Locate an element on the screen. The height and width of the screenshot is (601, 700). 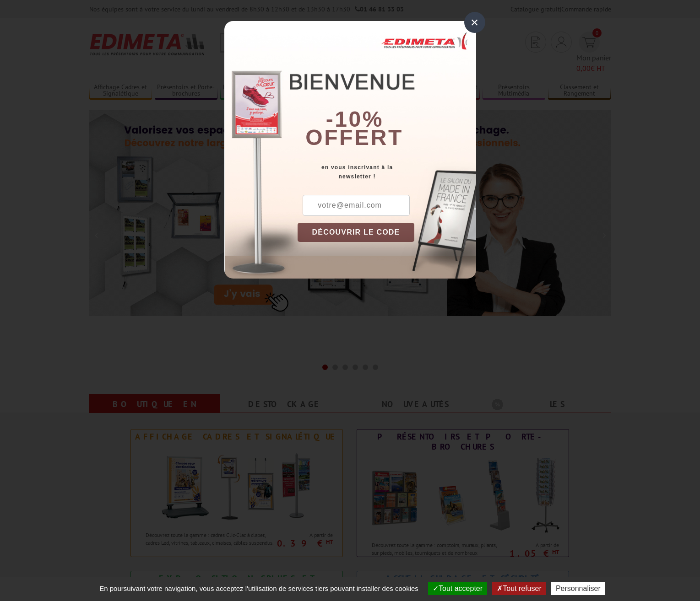
button: Tout refuser is located at coordinates (518, 589).